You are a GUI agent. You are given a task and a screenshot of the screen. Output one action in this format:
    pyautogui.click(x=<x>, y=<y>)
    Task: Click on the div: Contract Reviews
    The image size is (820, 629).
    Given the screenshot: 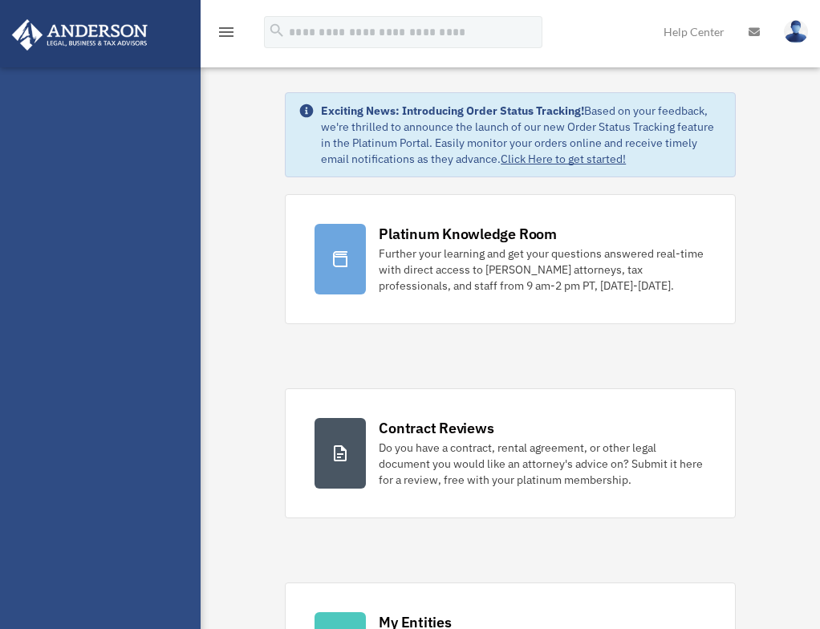 What is the action you would take?
    pyautogui.click(x=436, y=427)
    